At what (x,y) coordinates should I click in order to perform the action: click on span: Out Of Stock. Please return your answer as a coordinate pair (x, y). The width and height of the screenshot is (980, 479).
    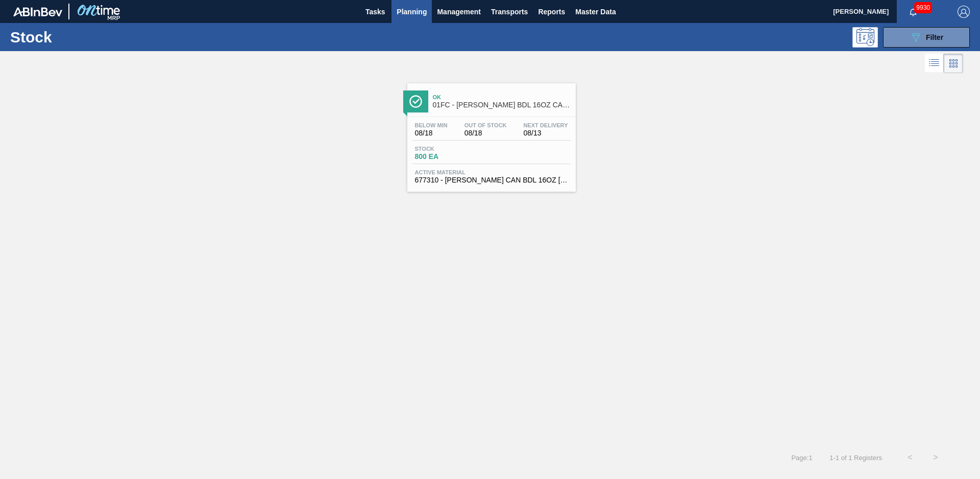
    Looking at the image, I should click on (486, 125).